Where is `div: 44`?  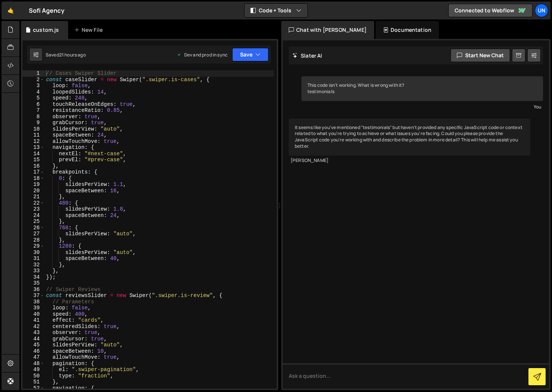 div: 44 is located at coordinates (33, 339).